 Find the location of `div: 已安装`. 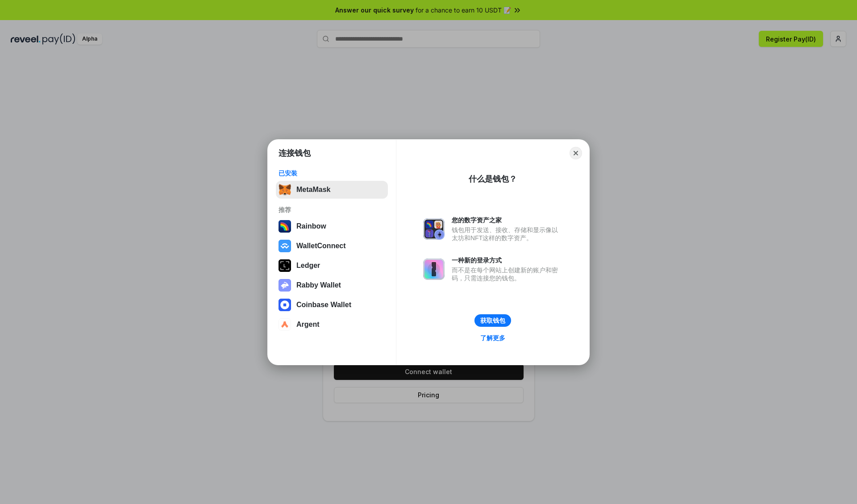

div: 已安装 is located at coordinates (332, 173).